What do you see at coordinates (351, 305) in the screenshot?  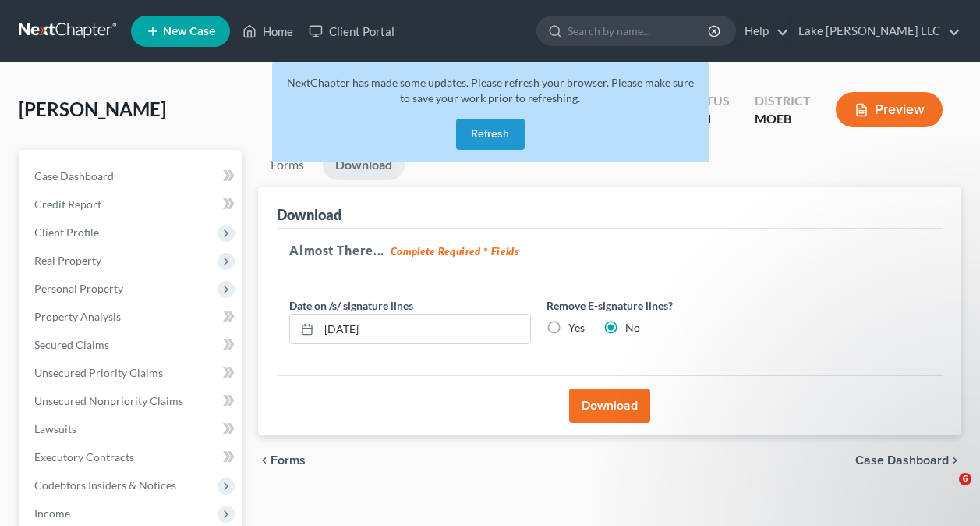 I see `label: Date on /s/ signature lines` at bounding box center [351, 305].